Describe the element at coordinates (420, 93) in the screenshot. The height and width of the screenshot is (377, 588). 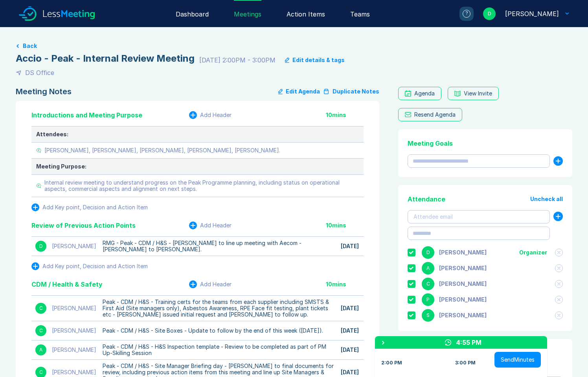
I see `a: Agenda` at that location.